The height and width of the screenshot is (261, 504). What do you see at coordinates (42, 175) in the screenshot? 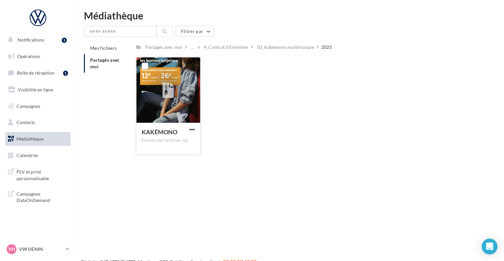
I see `span: PLV et print personnalisable` at bounding box center [42, 175].